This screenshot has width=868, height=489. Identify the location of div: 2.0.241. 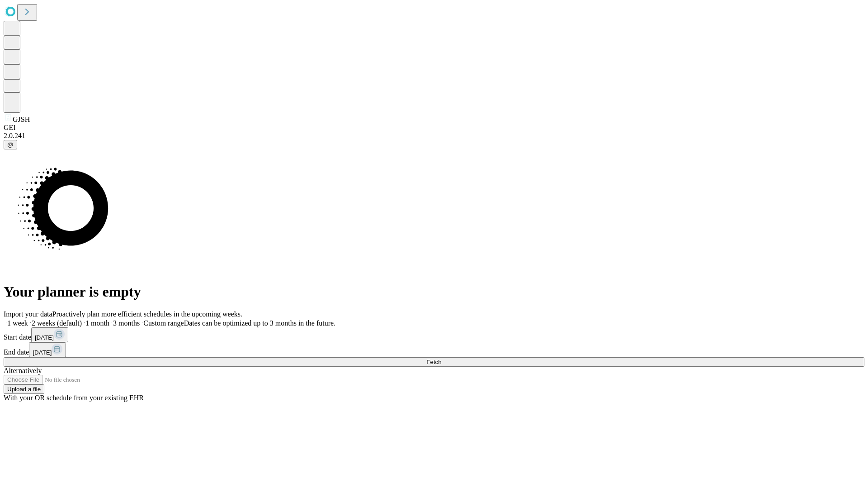
(434, 136).